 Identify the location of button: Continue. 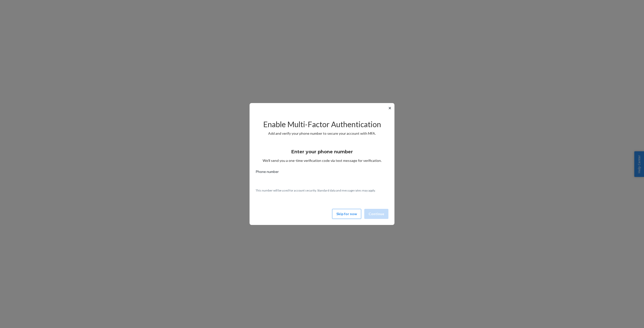
(377, 214).